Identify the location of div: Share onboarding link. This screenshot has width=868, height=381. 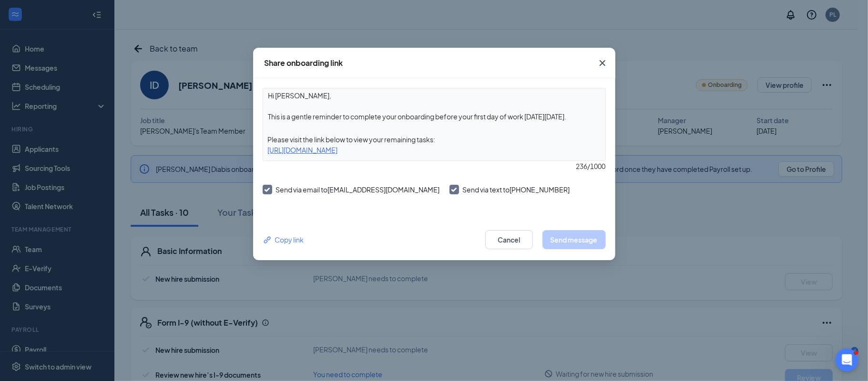
(304, 63).